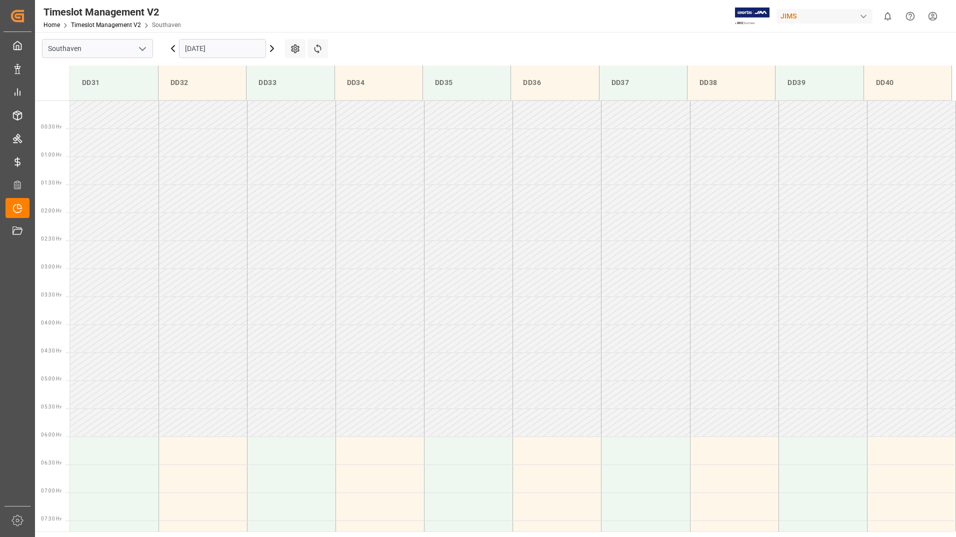  Describe the element at coordinates (51, 211) in the screenshot. I see `span: 02:00 Hr` at that location.